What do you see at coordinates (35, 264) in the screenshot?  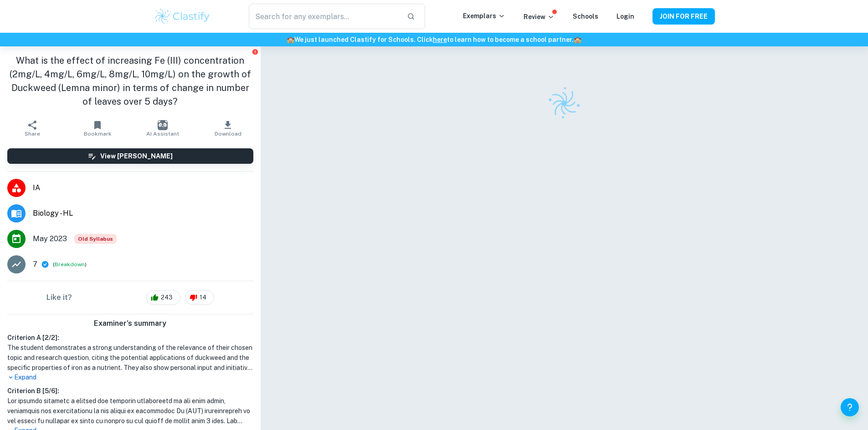 I see `p: 7` at bounding box center [35, 264].